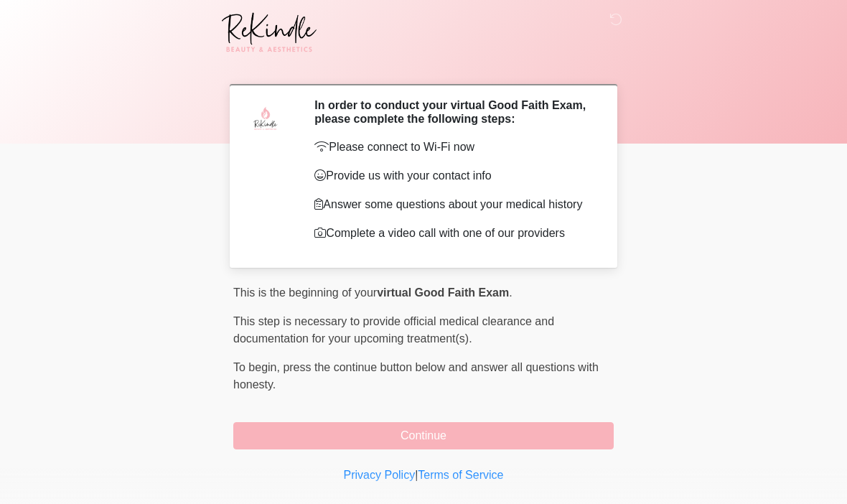  What do you see at coordinates (453, 233) in the screenshot?
I see `p: Complete a video call with one of our providers` at bounding box center [453, 233].